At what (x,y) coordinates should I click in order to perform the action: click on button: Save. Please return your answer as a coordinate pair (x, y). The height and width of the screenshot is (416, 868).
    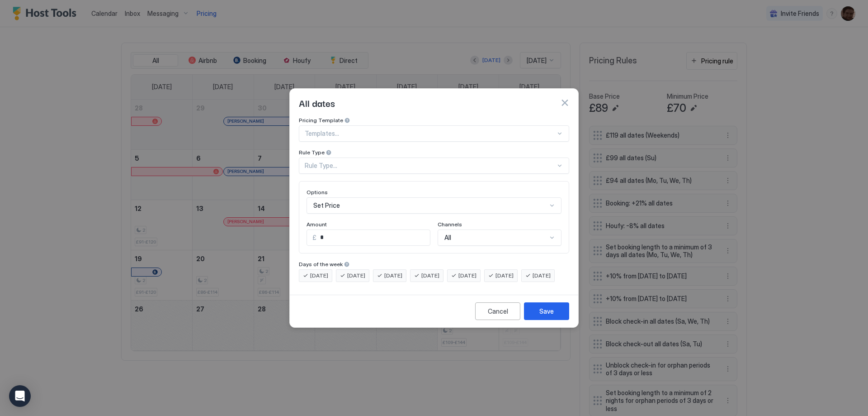
    Looking at the image, I should click on (547, 311).